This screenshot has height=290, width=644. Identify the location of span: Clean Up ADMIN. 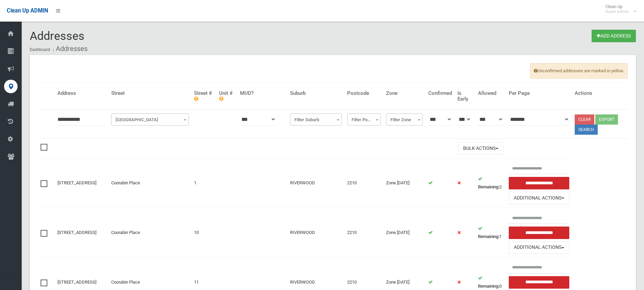
(27, 11).